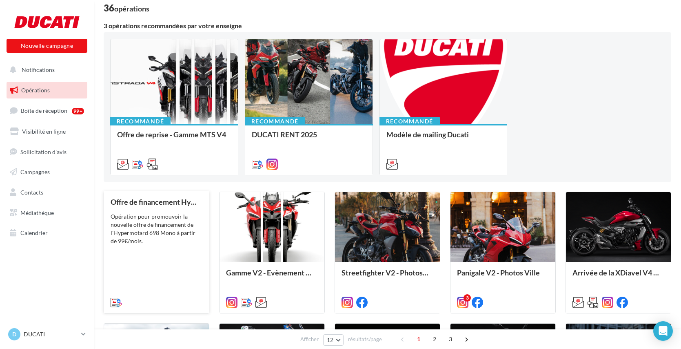 The image size is (681, 349). Describe the element at coordinates (78, 111) in the screenshot. I see `div: 99+` at that location.